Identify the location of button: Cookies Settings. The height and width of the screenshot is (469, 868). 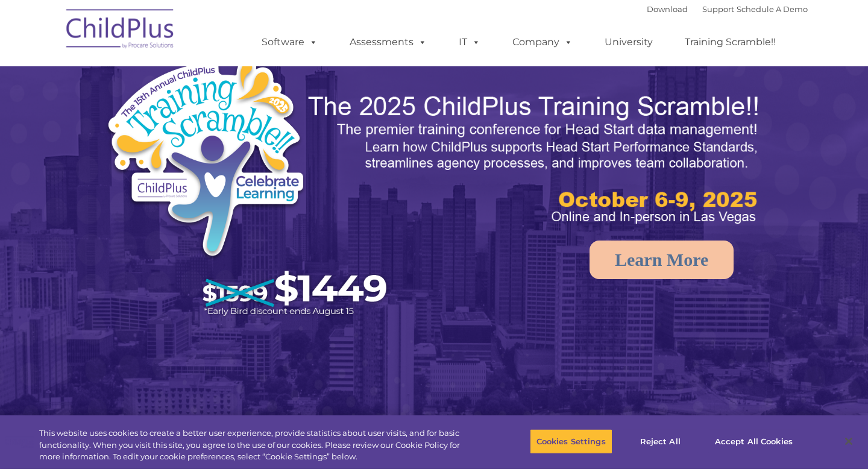
(571, 441).